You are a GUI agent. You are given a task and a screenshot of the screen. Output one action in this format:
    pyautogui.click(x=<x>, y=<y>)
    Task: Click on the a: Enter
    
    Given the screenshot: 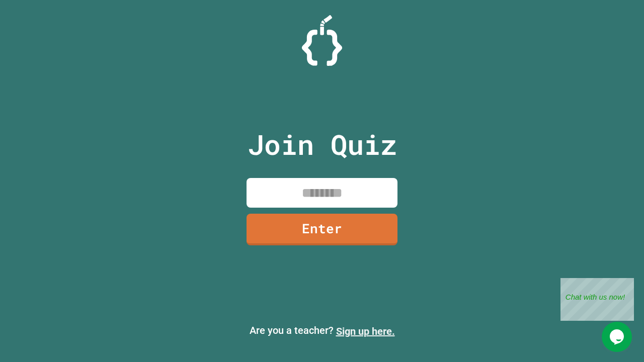 What is the action you would take?
    pyautogui.click(x=322, y=229)
    